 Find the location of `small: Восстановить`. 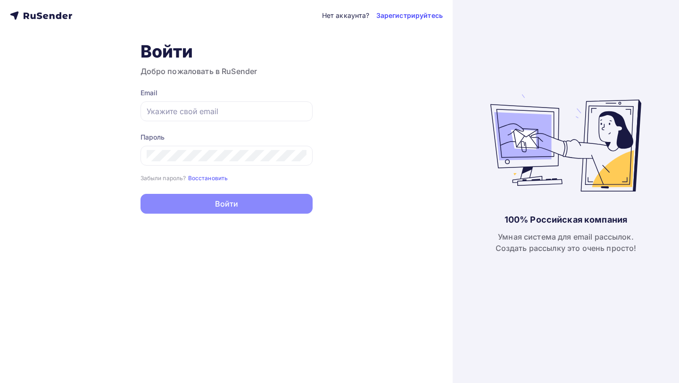

small: Восстановить is located at coordinates (208, 178).